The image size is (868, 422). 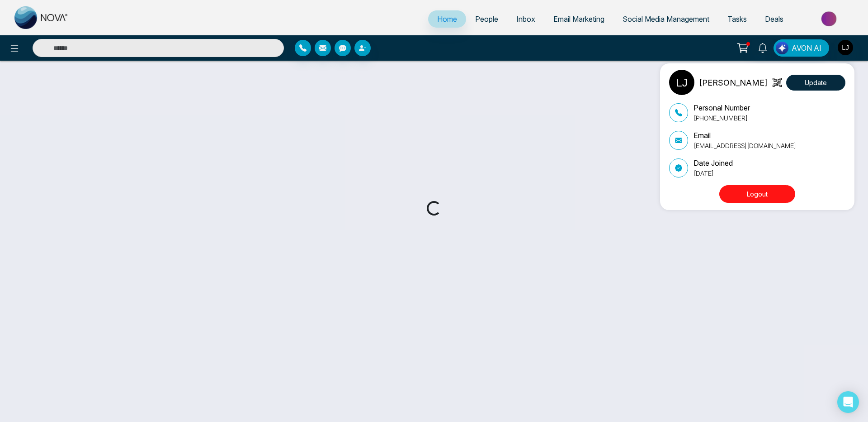 I want to click on button: Logout, so click(x=757, y=194).